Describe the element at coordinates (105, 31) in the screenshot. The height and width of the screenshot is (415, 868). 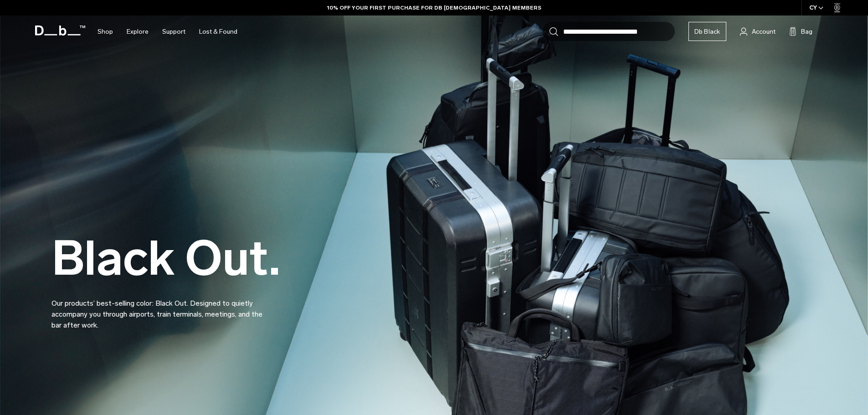
I see `a: Shop` at that location.